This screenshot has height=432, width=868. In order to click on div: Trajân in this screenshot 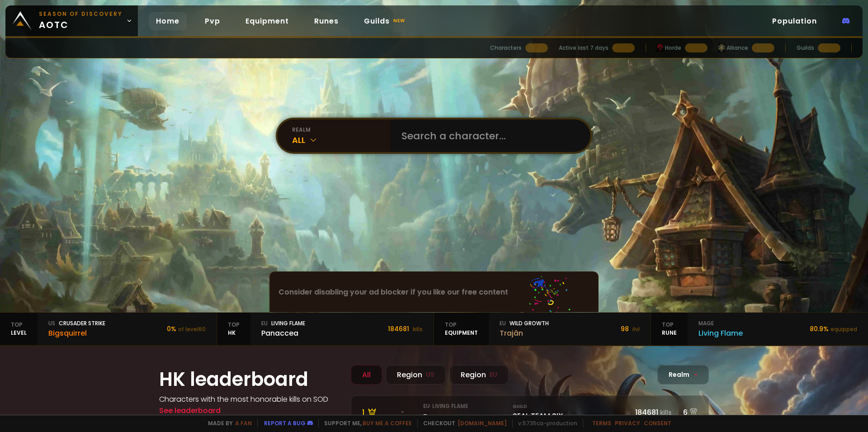, I will do `click(524, 333)`.